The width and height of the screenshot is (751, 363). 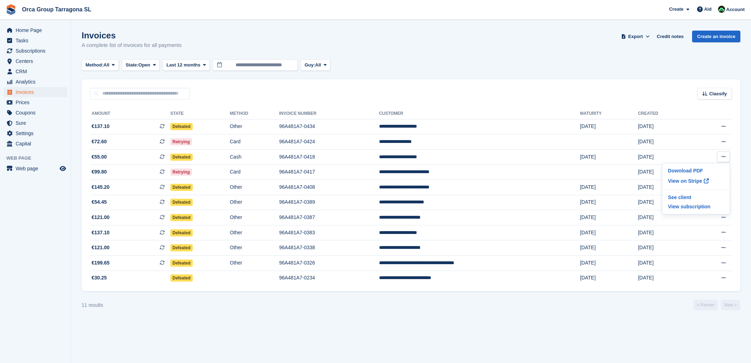 What do you see at coordinates (686, 170) in the screenshot?
I see `font: Download PDF` at bounding box center [686, 170].